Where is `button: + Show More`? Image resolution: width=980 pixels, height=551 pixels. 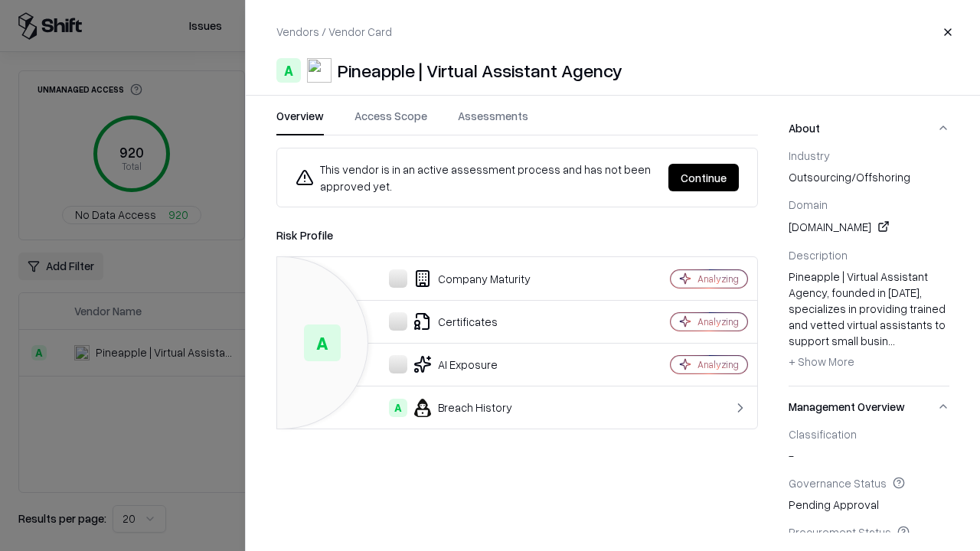
button: + Show More is located at coordinates (821, 361).